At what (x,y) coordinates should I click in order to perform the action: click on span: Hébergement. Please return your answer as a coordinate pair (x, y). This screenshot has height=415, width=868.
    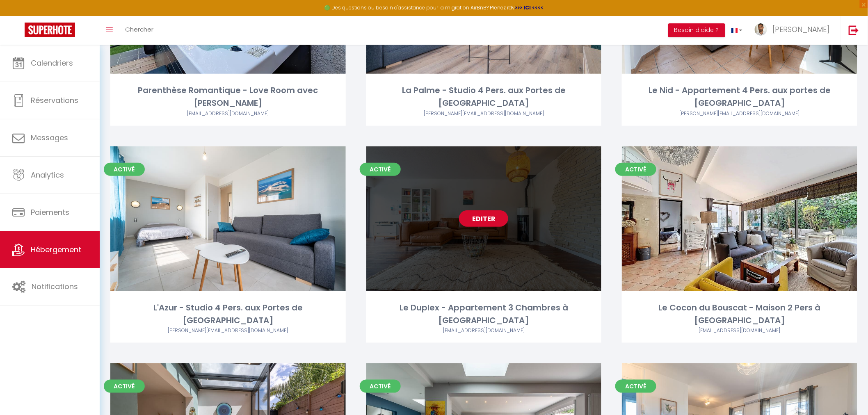
    Looking at the image, I should click on (56, 249).